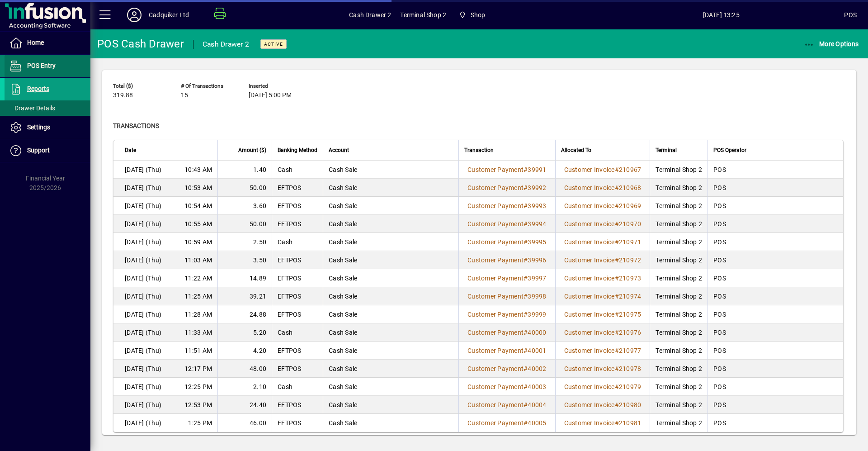 The height and width of the screenshot is (451, 868). What do you see at coordinates (507, 188) in the screenshot?
I see `a: Customer Payment#39992` at bounding box center [507, 188].